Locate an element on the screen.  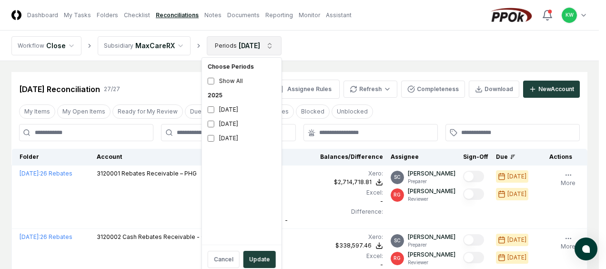
button: Cancel is located at coordinates (223, 259).